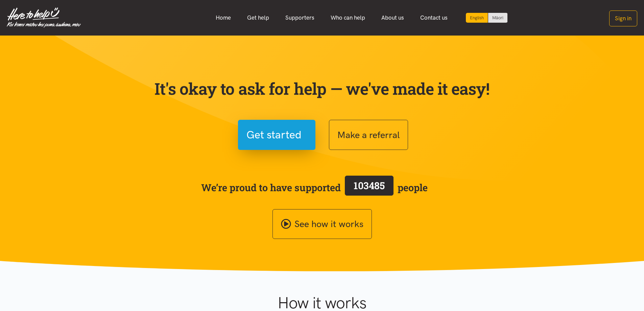  Describe the element at coordinates (314, 188) in the screenshot. I see `span: We’re proud to have supported people` at that location.